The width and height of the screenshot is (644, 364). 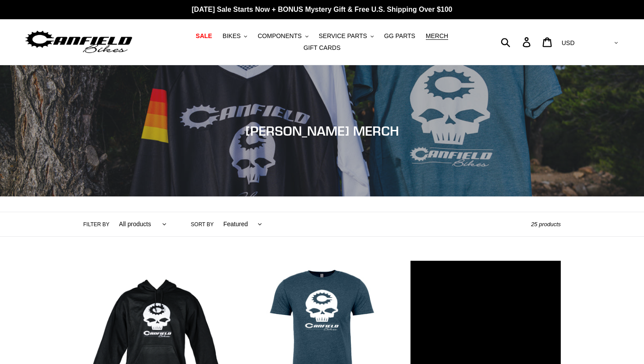 What do you see at coordinates (79, 42) in the screenshot?
I see `img: Canfield Bikes` at bounding box center [79, 42].